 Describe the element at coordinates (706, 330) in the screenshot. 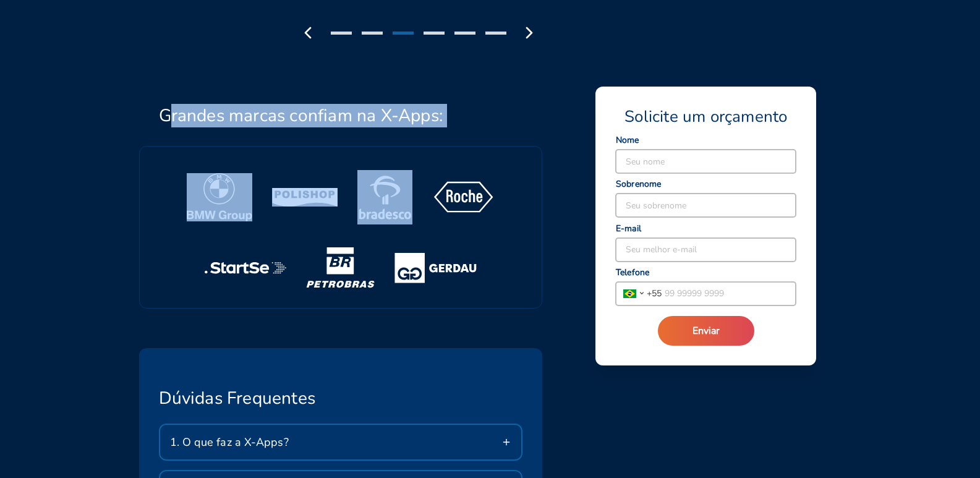

I see `span: Enviar` at that location.